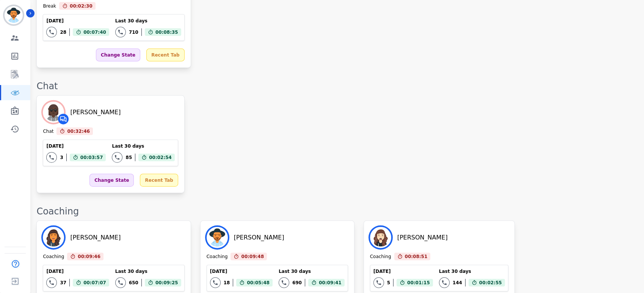 This screenshot has height=293, width=644. I want to click on span: 00:09:48, so click(252, 256).